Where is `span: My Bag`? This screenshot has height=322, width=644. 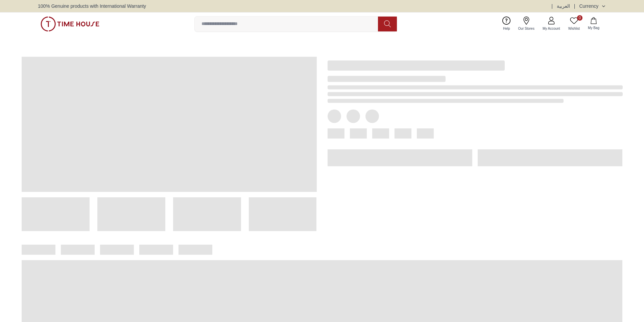 span: My Bag is located at coordinates (594, 28).